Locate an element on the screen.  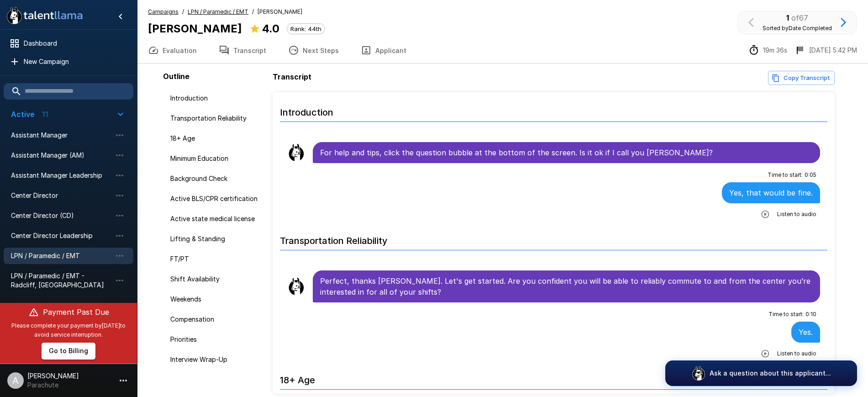
h6: Introduction is located at coordinates (553, 109).